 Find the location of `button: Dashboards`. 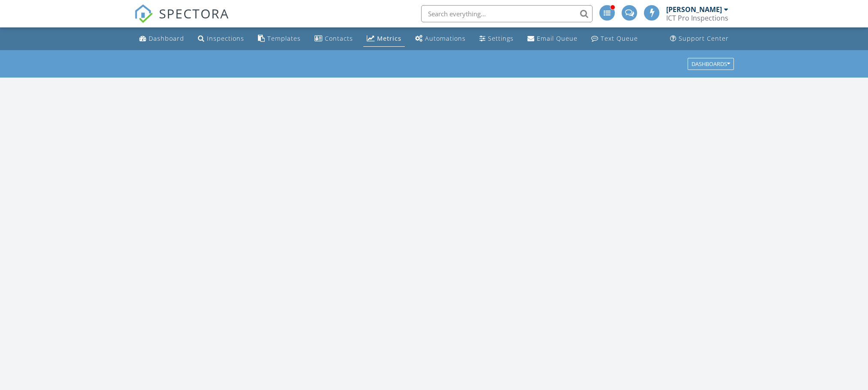

button: Dashboards is located at coordinates (711, 64).